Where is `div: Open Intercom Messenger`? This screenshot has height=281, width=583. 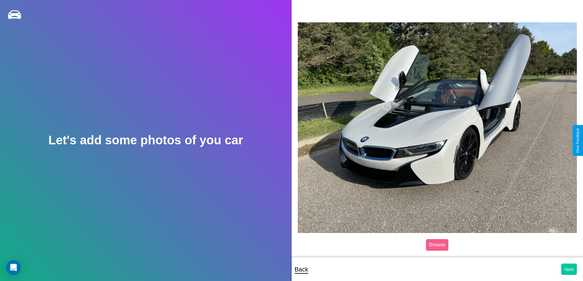 div: Open Intercom Messenger is located at coordinates (13, 268).